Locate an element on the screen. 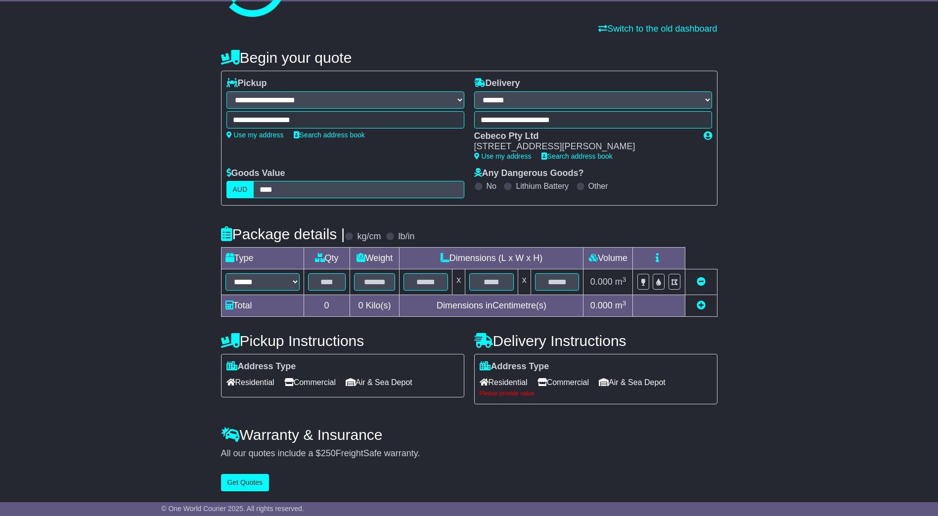  label: AUD is located at coordinates (240, 189).